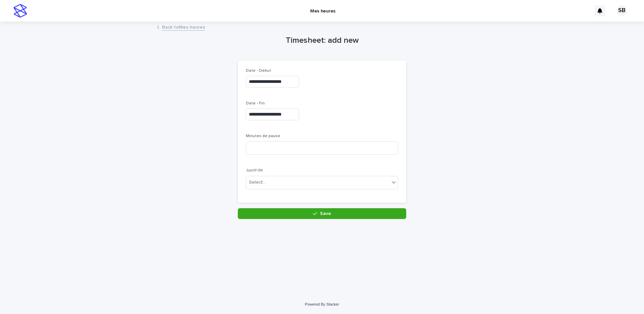 This screenshot has height=314, width=644. Describe the element at coordinates (325, 214) in the screenshot. I see `span: Save` at that location.